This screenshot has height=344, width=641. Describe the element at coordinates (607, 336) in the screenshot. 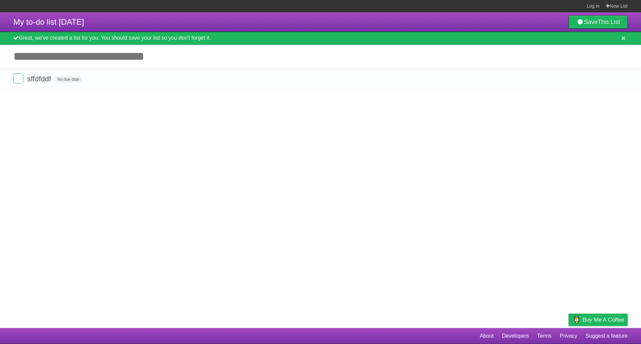

I see `a: Suggest a feature` at that location.